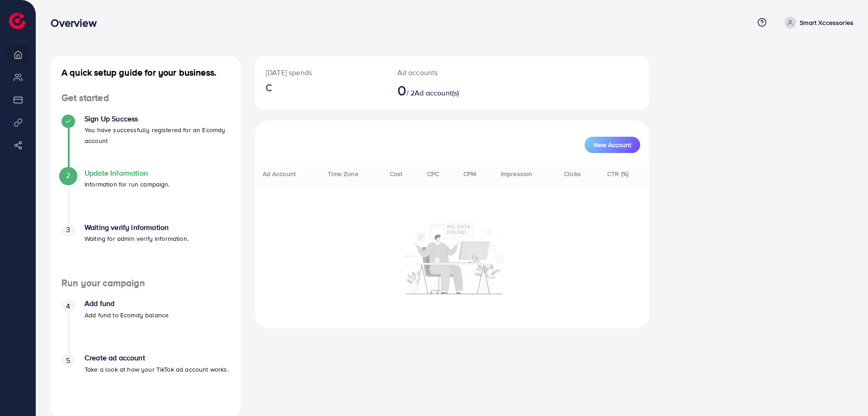 This screenshot has height=416, width=868. Describe the element at coordinates (68, 306) in the screenshot. I see `span: 4` at that location.